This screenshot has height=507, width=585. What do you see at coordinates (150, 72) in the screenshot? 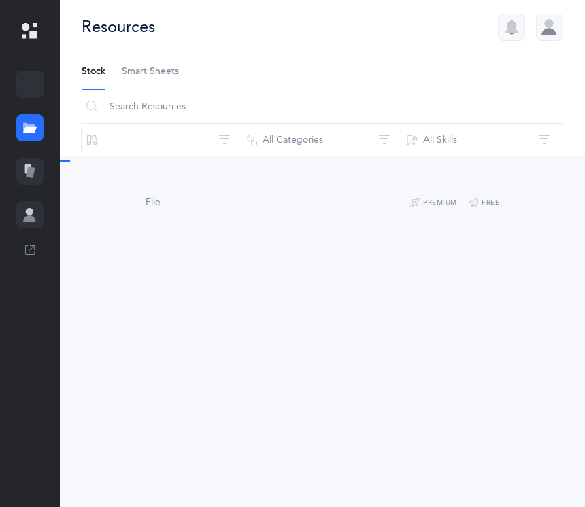
I see `span: Smart Sheets` at bounding box center [150, 72].